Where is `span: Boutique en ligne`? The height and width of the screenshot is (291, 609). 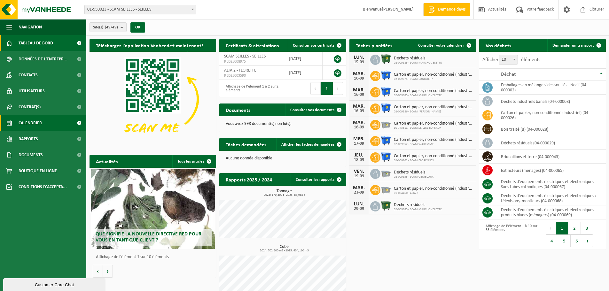
span: Boutique en ligne is located at coordinates (38, 171).